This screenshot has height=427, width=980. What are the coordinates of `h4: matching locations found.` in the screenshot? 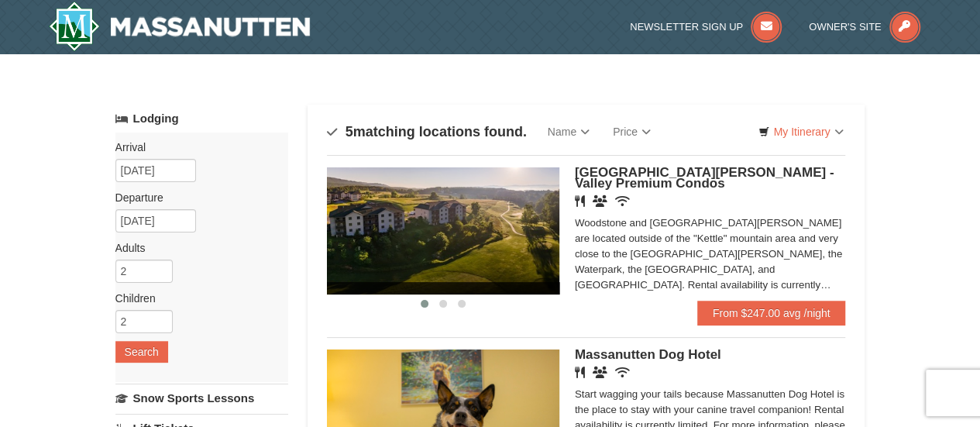 It's located at (427, 131).